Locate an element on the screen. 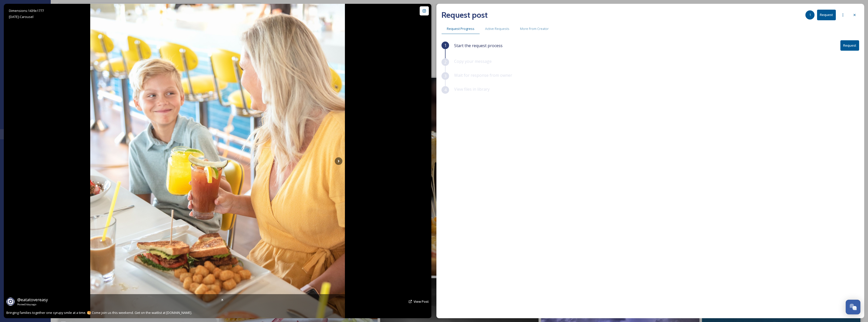 This screenshot has height=322, width=868. span: 4 is located at coordinates (445, 90).